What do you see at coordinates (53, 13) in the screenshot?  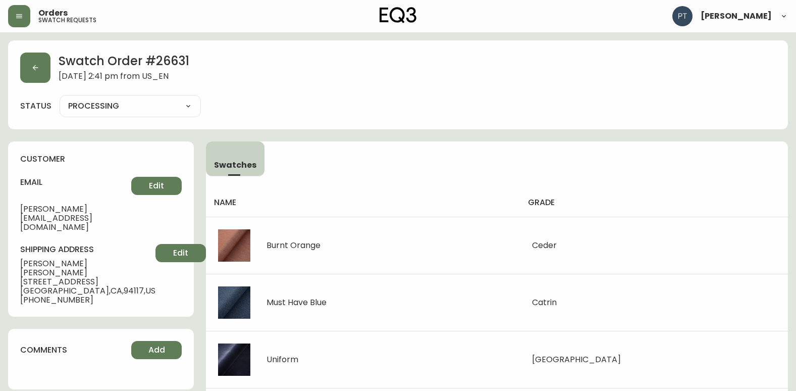 I see `span: Orders` at bounding box center [53, 13].